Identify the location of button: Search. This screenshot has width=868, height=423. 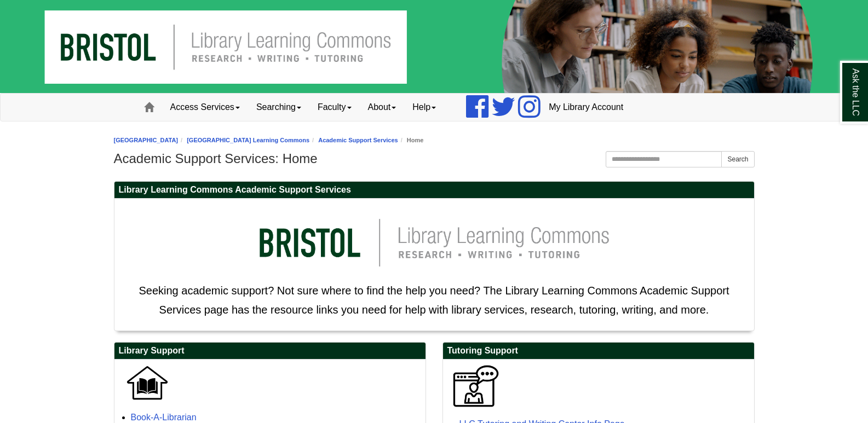
(738, 160).